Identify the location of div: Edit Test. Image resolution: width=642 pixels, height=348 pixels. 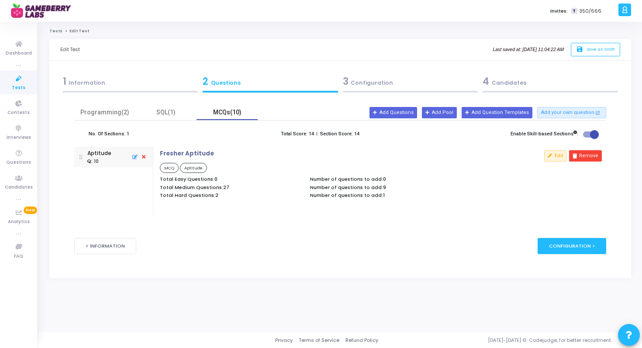
(70, 49).